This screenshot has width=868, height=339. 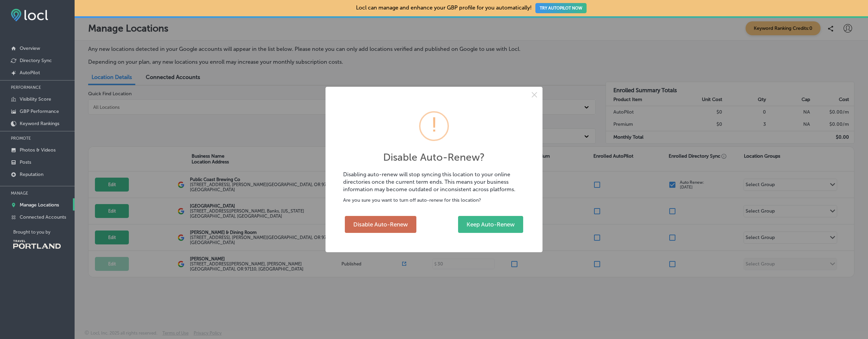 What do you see at coordinates (534, 95) in the screenshot?
I see `button: Close this dialog` at bounding box center [534, 95].